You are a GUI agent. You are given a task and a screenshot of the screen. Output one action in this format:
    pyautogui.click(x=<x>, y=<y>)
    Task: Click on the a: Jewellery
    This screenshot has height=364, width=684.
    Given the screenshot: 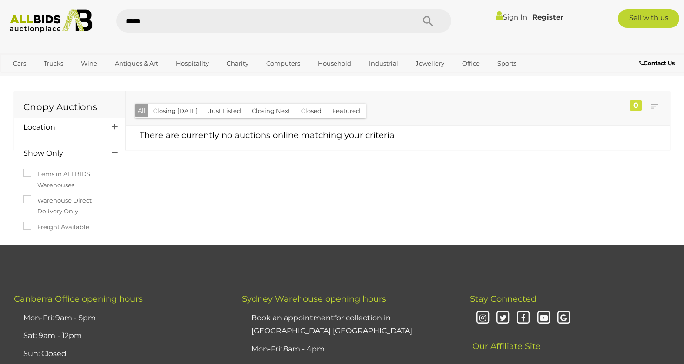 What is the action you would take?
    pyautogui.click(x=430, y=63)
    